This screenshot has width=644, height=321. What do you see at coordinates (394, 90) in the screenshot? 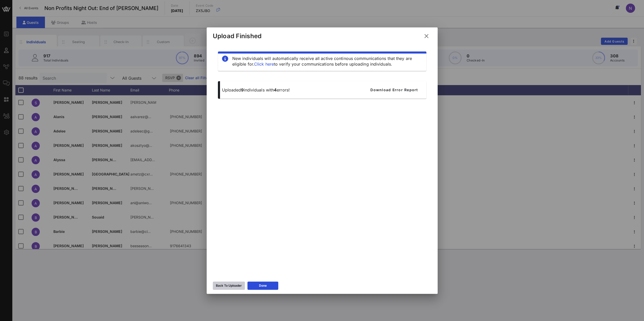
I see `button: Download Error Report` at bounding box center [394, 90].